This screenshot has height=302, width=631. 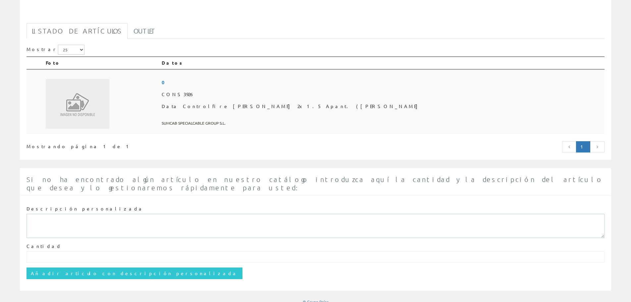 What do you see at coordinates (55, 50) in the screenshot?
I see `label: Mostrar` at bounding box center [55, 50].